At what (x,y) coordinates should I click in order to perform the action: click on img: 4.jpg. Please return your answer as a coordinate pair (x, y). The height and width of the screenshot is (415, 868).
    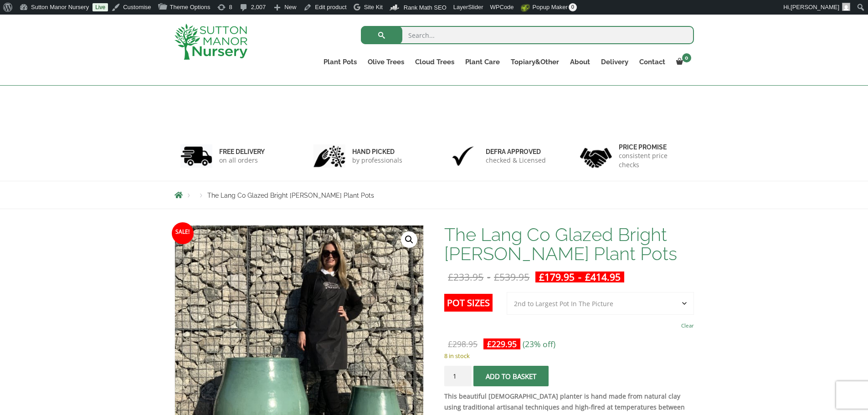
    Looking at the image, I should click on (596, 156).